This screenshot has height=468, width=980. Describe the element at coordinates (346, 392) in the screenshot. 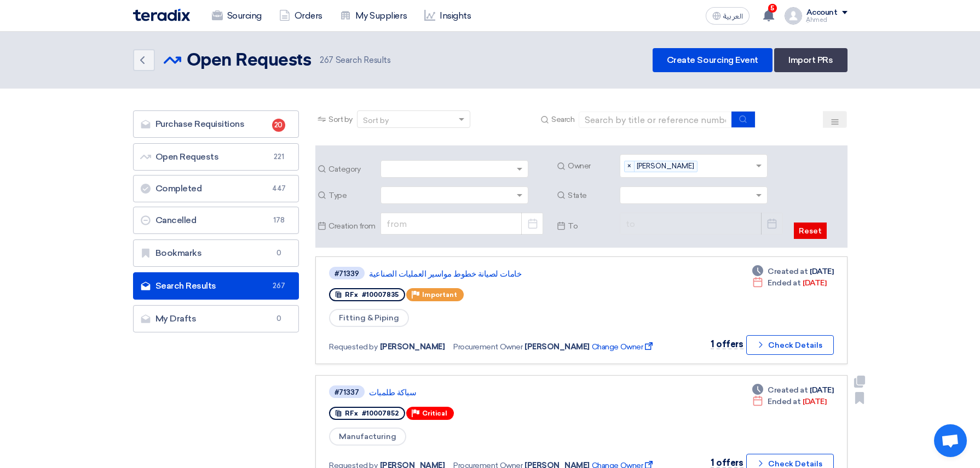

I see `div: #71337` at that location.